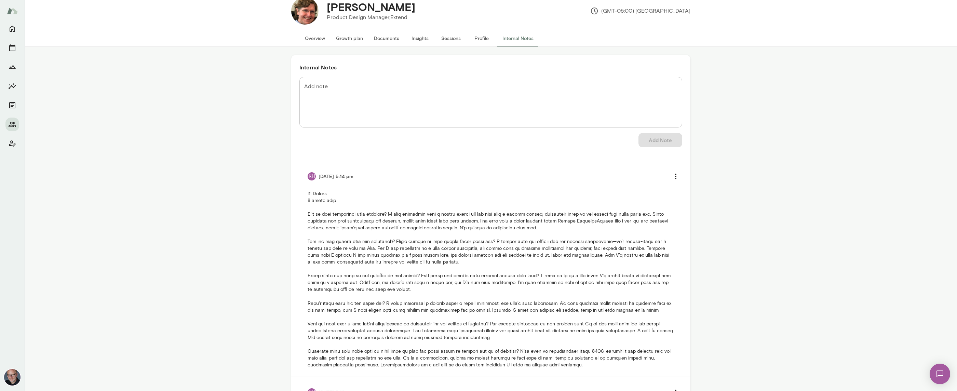  What do you see at coordinates (371, 17) in the screenshot?
I see `p: Product Design Manager, Extend` at bounding box center [371, 17].